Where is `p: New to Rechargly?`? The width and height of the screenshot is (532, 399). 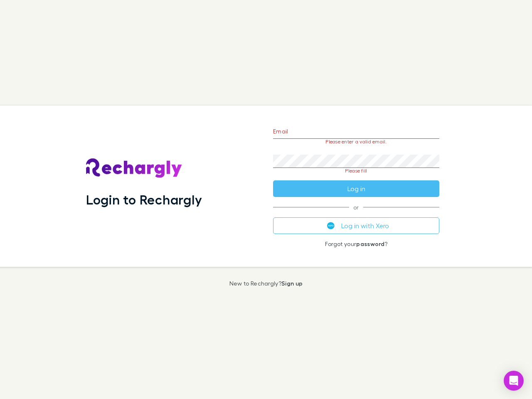 p: New to Rechargly? is located at coordinates (266, 283).